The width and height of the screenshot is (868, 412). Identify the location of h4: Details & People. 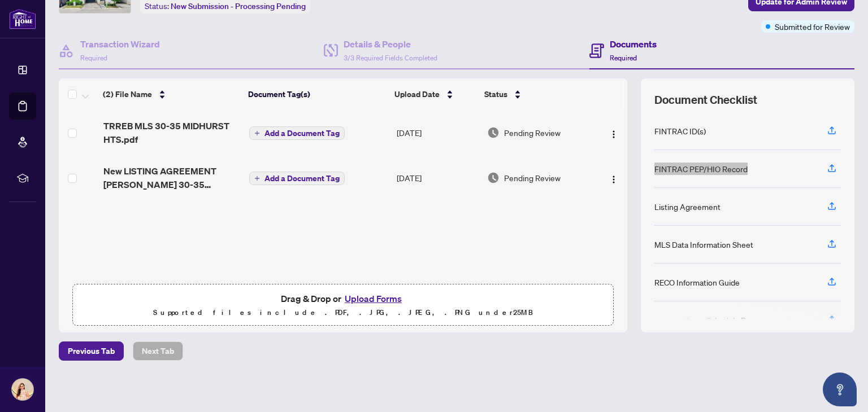
(390, 44).